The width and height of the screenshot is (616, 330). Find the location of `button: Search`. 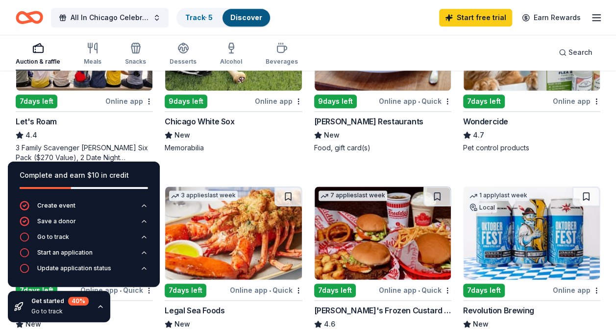

button: Search is located at coordinates (575, 52).